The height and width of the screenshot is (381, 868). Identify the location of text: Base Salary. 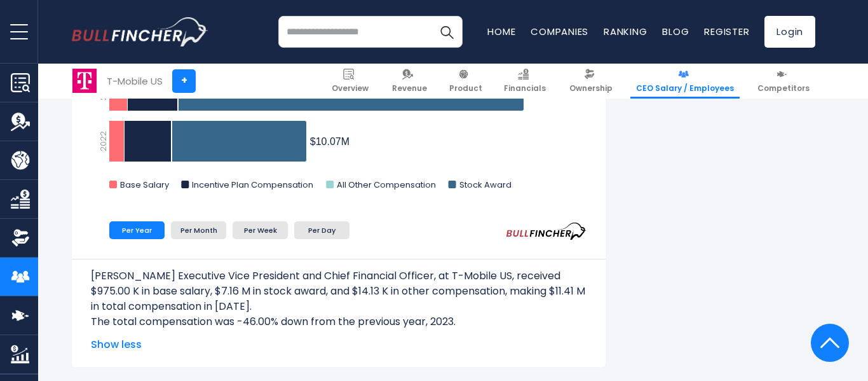
(145, 185).